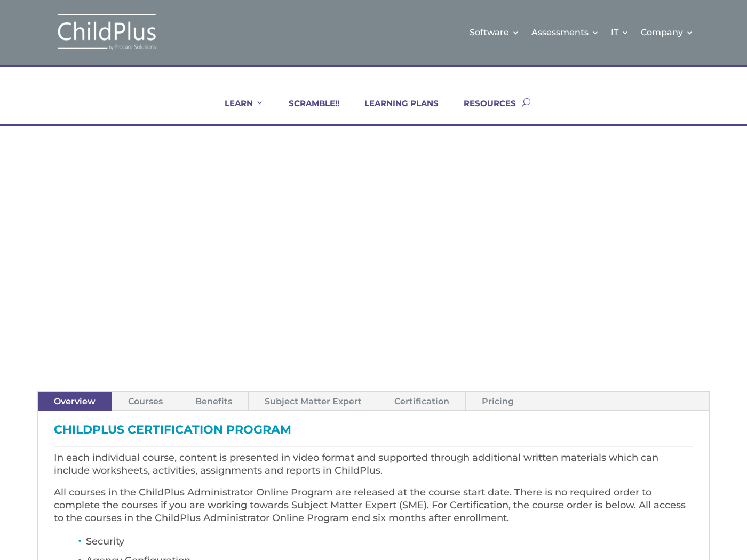 The width and height of the screenshot is (747, 560). What do you see at coordinates (667, 32) in the screenshot?
I see `a: Company` at bounding box center [667, 32].